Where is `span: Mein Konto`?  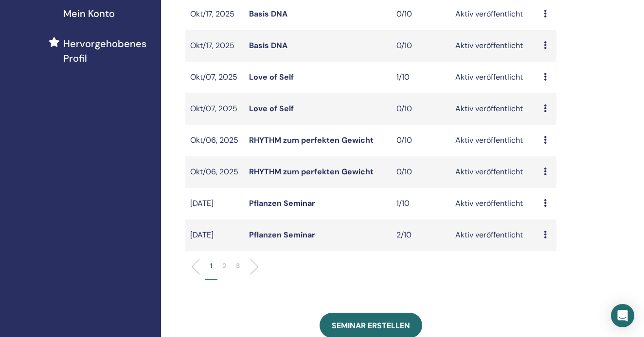 span: Mein Konto is located at coordinates (89, 14).